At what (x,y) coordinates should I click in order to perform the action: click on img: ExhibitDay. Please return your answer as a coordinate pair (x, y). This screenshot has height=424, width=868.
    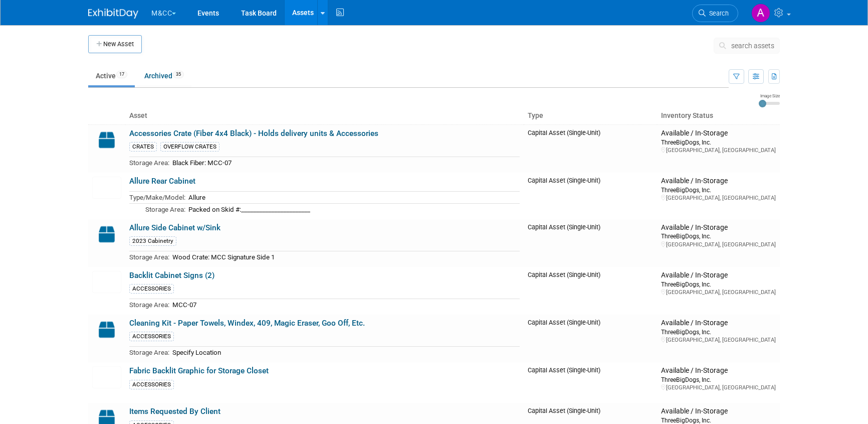
    Looking at the image, I should click on (113, 14).